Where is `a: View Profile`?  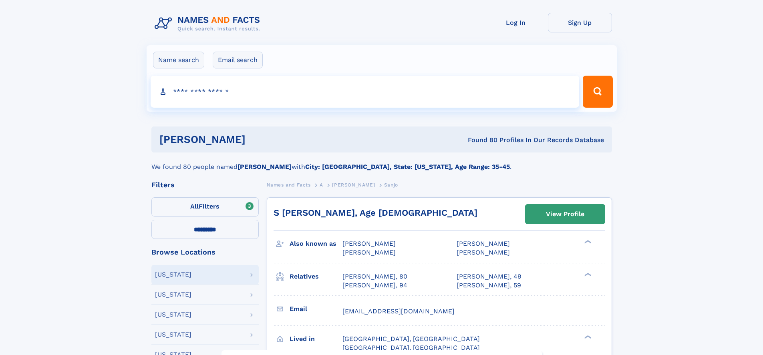
a: View Profile is located at coordinates (565, 214).